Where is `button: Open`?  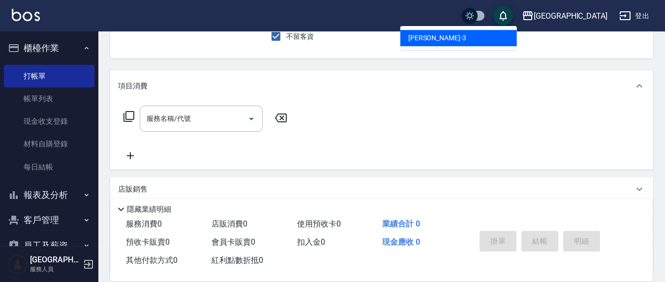 button: Open is located at coordinates (251, 119).